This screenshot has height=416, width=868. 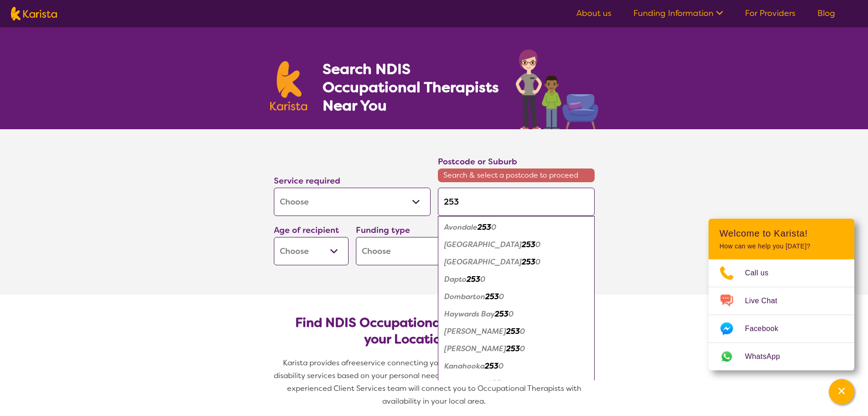 I want to click on em: Kanahooka, so click(x=465, y=365).